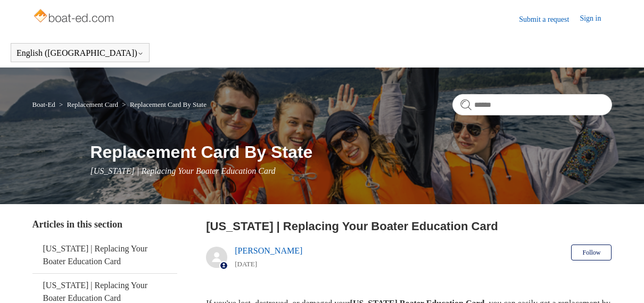 The image size is (644, 303). Describe the element at coordinates (92, 104) in the screenshot. I see `a: Replacement Card` at that location.